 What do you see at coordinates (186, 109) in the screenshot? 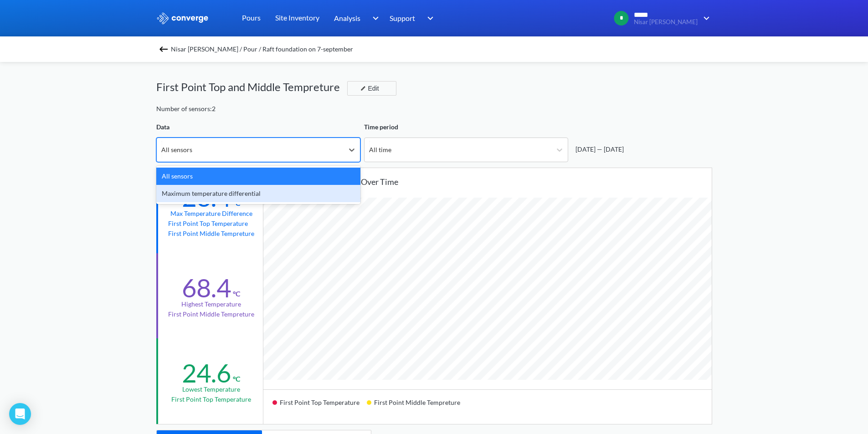
I see `div: Number of sensors: 2` at bounding box center [186, 109].